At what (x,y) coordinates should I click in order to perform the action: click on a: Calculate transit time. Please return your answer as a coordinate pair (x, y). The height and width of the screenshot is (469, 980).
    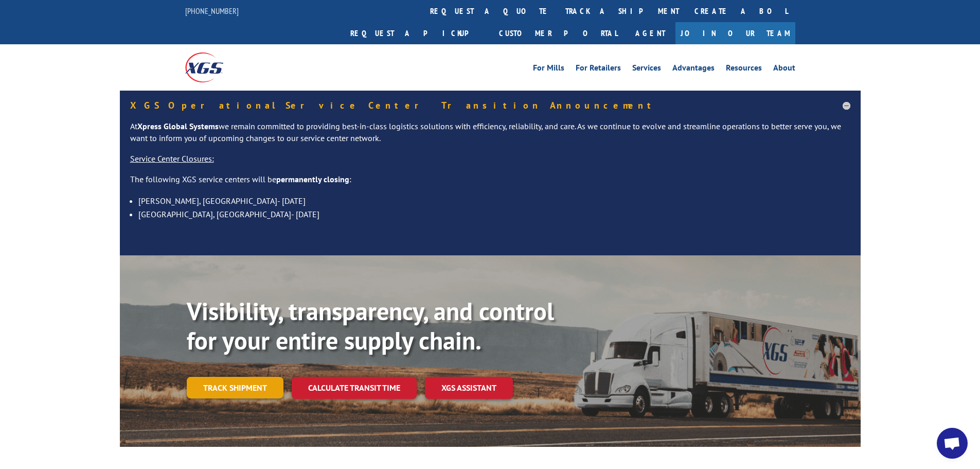
    Looking at the image, I should click on (354, 388).